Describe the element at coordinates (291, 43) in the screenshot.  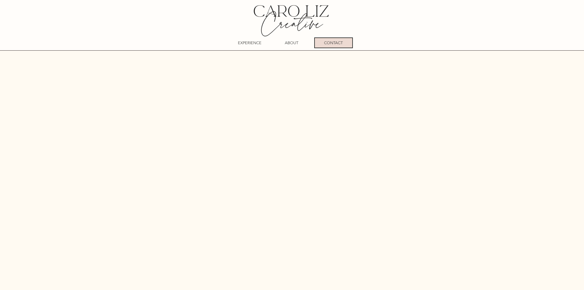
I see `a: ABOUT` at that location.